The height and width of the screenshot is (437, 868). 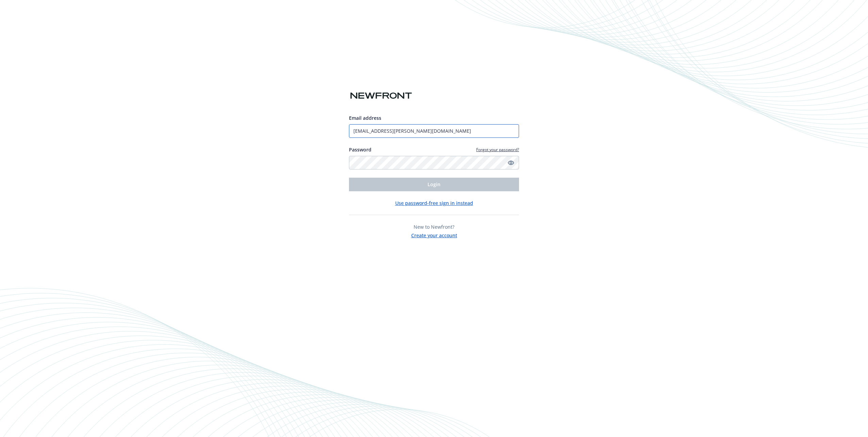 What do you see at coordinates (365, 117) in the screenshot?
I see `span: Email address` at bounding box center [365, 117].